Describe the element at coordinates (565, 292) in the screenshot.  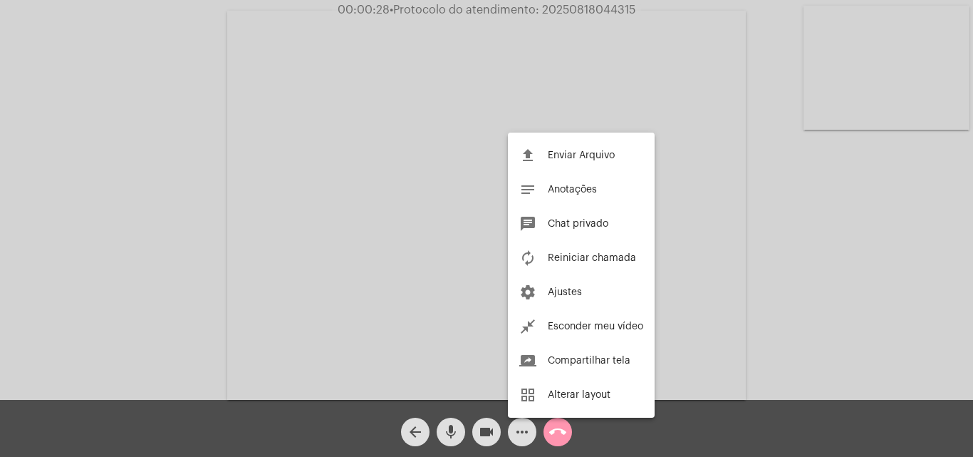
I see `span: Ajustes` at that location.